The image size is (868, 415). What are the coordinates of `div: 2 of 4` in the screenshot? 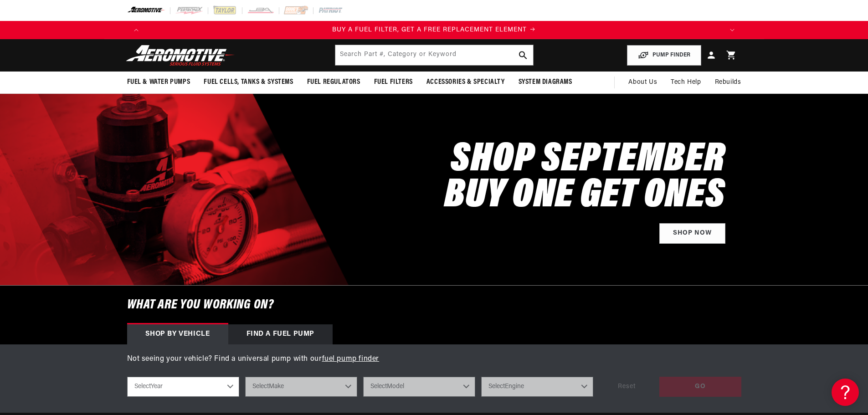 It's located at (434, 30).